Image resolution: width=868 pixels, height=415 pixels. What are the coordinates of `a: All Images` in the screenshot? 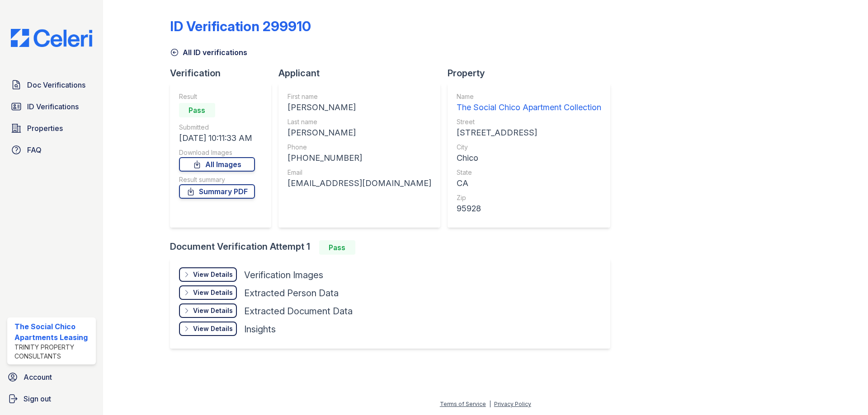 It's located at (217, 165).